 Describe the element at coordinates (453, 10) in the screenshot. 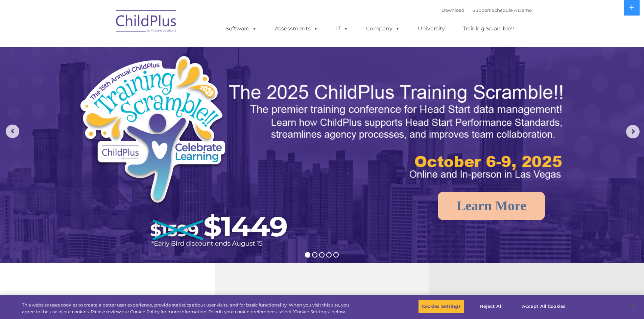

I see `a: Download` at that location.